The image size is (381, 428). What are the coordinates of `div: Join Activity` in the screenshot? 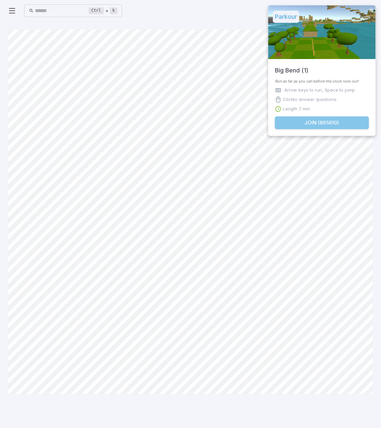 It's located at (322, 70).